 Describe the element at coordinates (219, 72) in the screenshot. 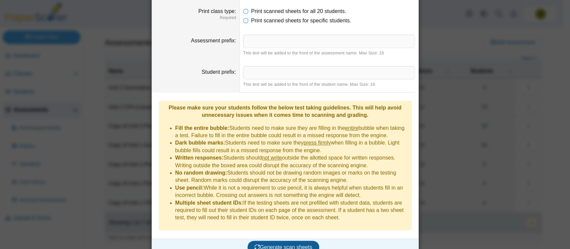

I see `label: Student prefix` at that location.